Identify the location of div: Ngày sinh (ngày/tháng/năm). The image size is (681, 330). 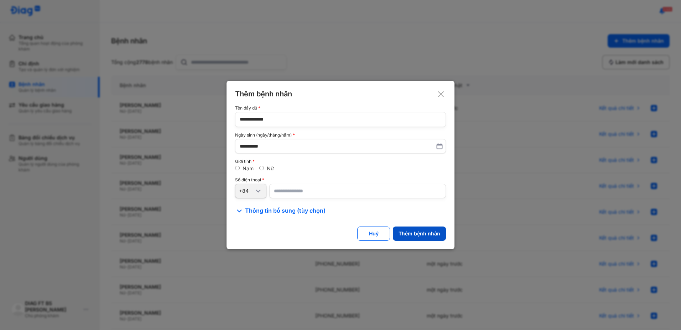
(340, 135).